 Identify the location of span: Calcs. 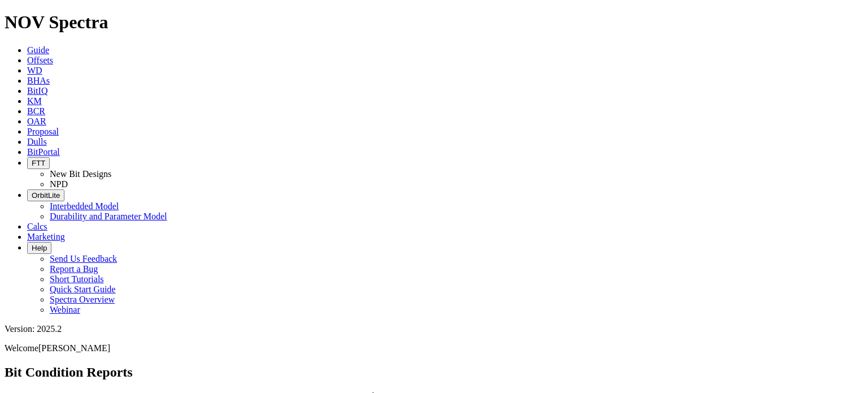
(38, 226).